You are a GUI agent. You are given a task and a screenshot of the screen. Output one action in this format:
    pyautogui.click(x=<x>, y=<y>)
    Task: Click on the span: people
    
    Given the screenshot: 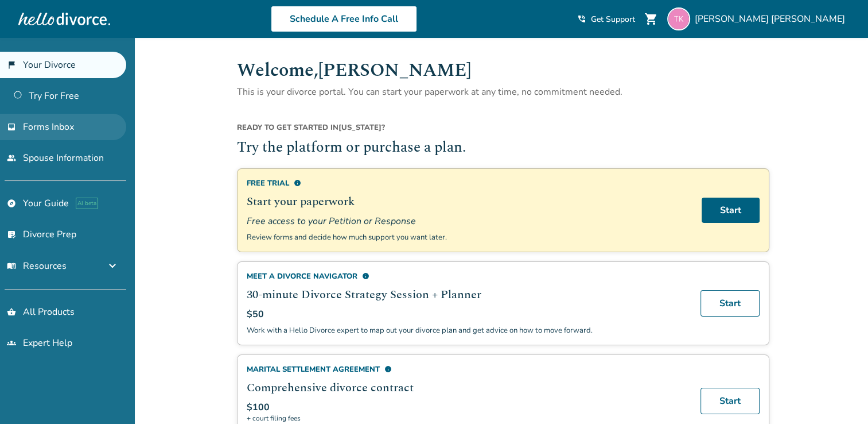 What is the action you would take?
    pyautogui.click(x=12, y=158)
    